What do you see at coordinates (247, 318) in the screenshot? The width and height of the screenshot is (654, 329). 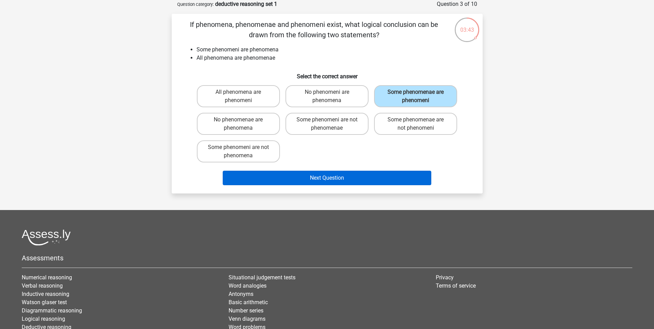 I see `a: Venn diagrams` at bounding box center [247, 318].